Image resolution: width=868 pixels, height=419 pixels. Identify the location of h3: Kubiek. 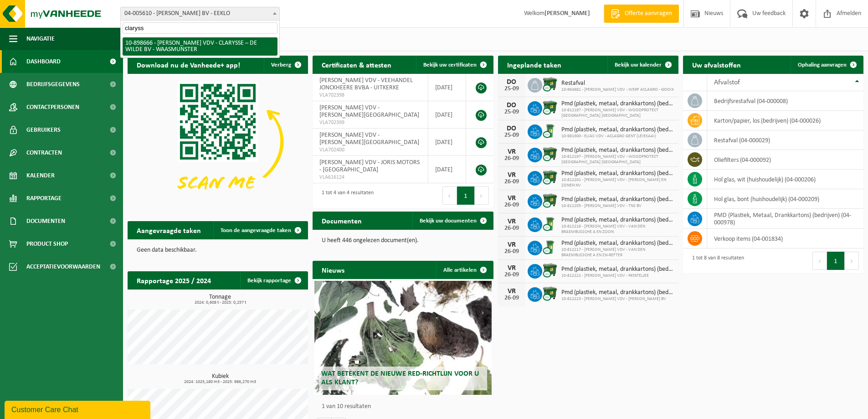
(220, 379).